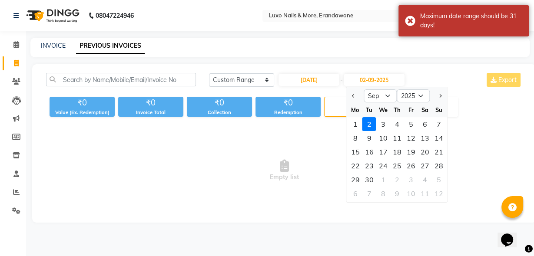 Image resolution: width=534 pixels, height=256 pixels. Describe the element at coordinates (369, 180) in the screenshot. I see `div: Tuesday, September 30, 2025` at that location.